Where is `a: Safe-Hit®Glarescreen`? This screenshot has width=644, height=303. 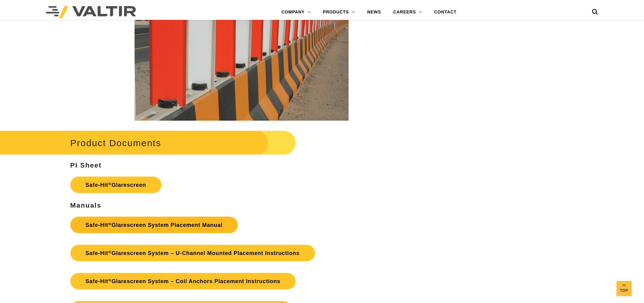
a: Safe-Hit®Glarescreen is located at coordinates (116, 185).